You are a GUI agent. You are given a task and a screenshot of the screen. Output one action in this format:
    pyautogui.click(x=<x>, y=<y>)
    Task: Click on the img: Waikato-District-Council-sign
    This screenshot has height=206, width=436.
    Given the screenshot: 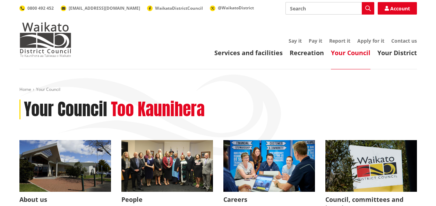 What is the action you would take?
    pyautogui.click(x=371, y=166)
    